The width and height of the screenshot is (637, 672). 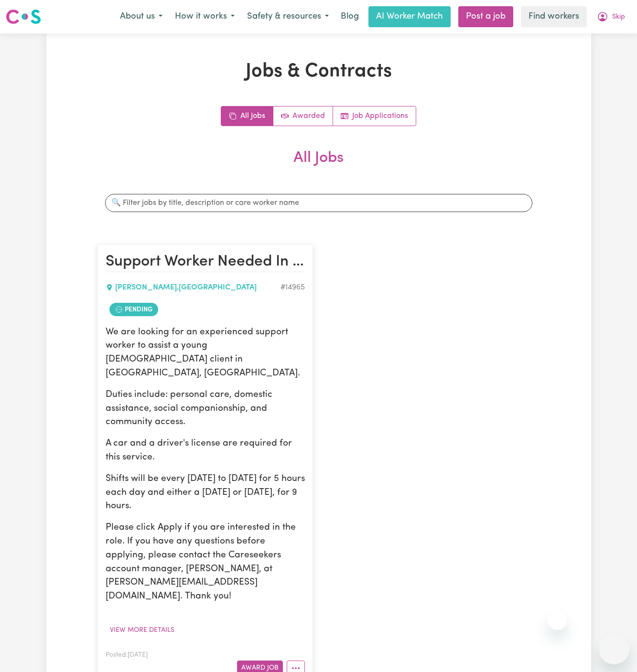 I want to click on button: How it works, so click(x=205, y=17).